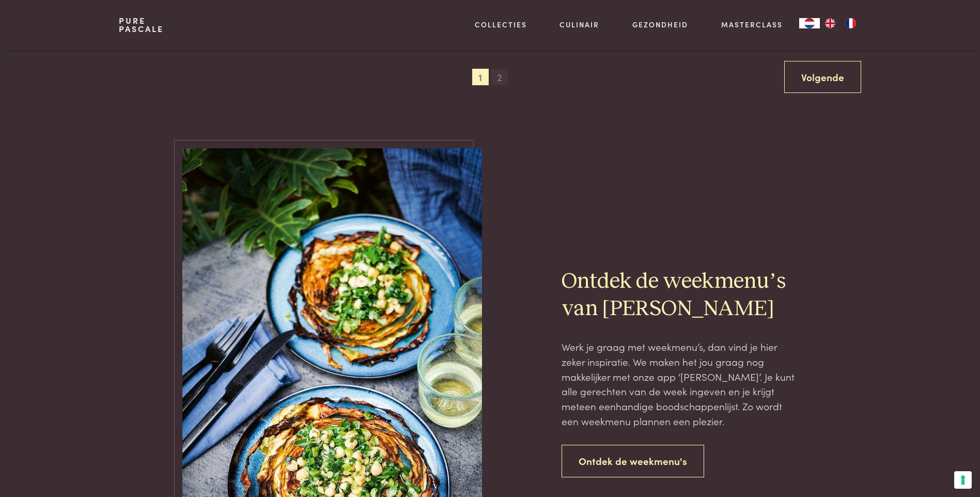  I want to click on a: FR, so click(851, 23).